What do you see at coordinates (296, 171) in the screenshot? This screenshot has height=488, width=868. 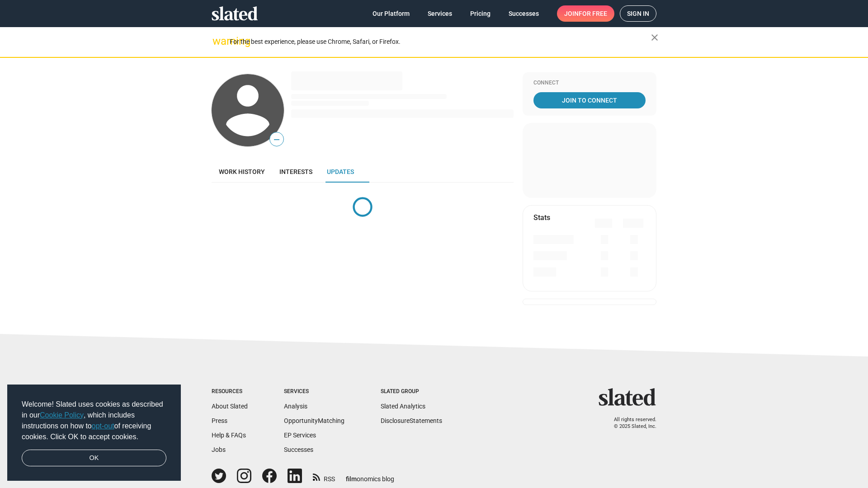 I see `a: Interests` at bounding box center [296, 171].